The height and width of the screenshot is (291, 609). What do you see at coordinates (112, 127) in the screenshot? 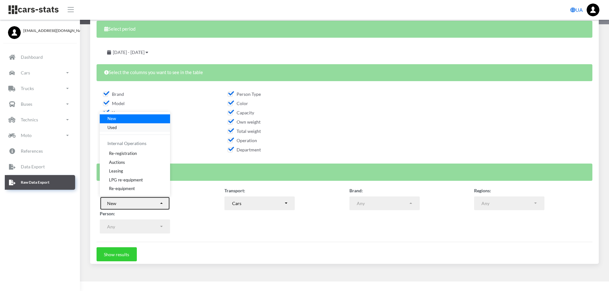
I see `span: Used` at bounding box center [112, 127].